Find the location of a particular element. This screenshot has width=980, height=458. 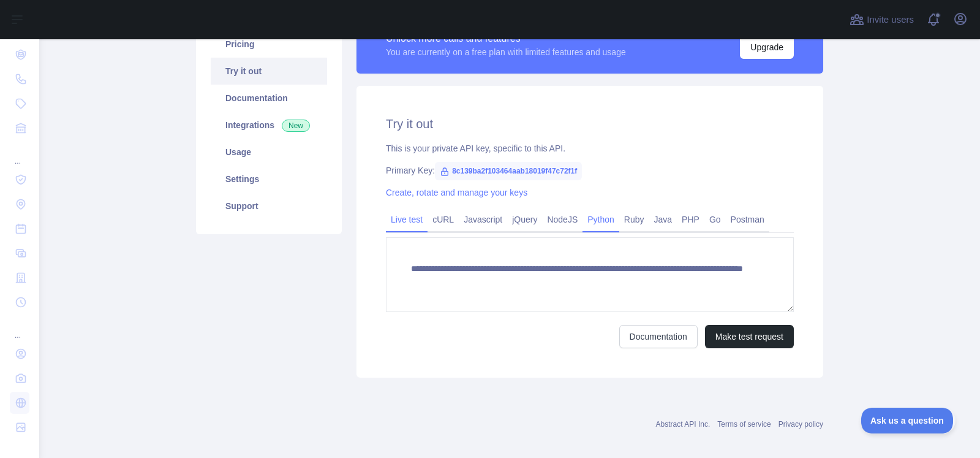

a: Javascript is located at coordinates (483, 220).